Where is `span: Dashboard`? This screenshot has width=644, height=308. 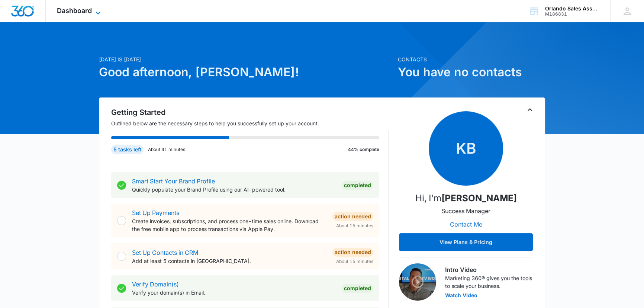
span: Dashboard is located at coordinates (75, 10).